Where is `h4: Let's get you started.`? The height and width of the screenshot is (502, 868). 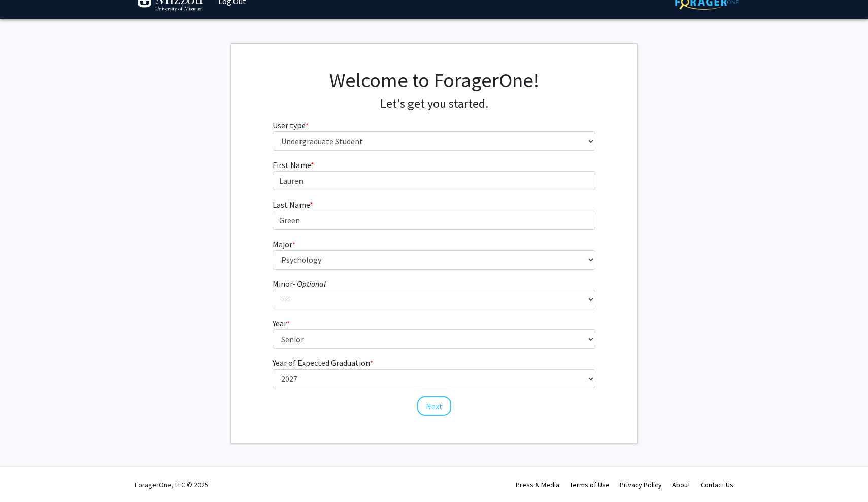 h4: Let's get you started. is located at coordinates (434, 104).